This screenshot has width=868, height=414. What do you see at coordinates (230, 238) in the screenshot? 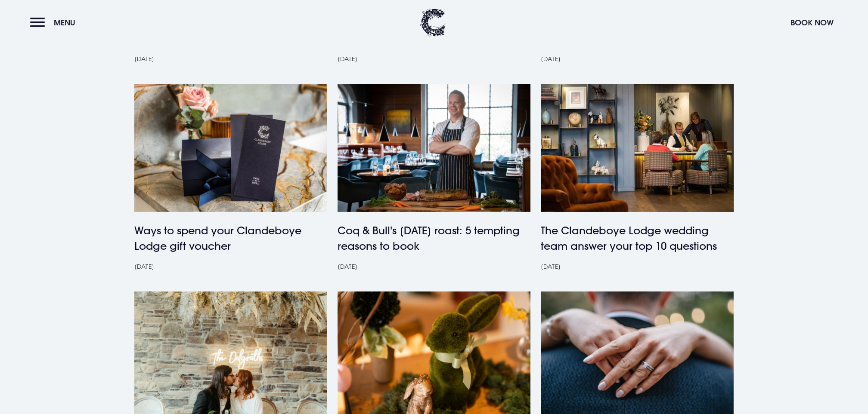
I see `h4: Ways to spend your Clandeboye Lodge gift voucher` at bounding box center [230, 238].